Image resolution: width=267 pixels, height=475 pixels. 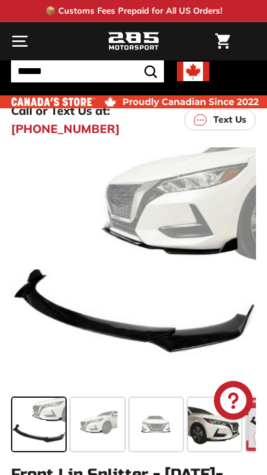 What do you see at coordinates (60, 110) in the screenshot?
I see `p: Call or Text Us at:` at bounding box center [60, 110].